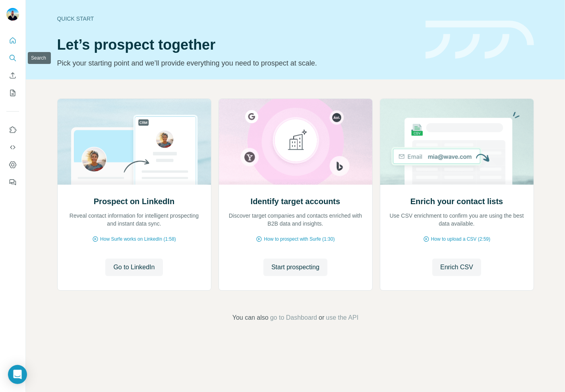 This screenshot has height=392, width=565. Describe the element at coordinates (13, 40) in the screenshot. I see `button: Quick start` at that location.